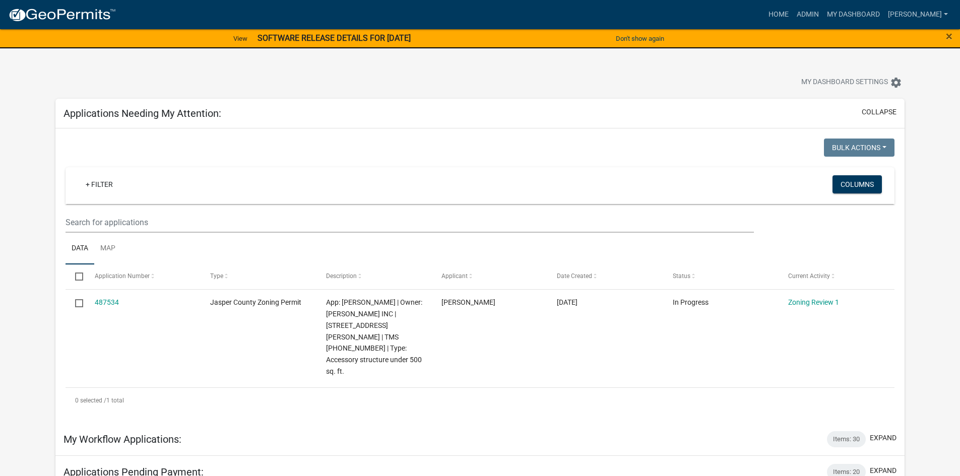 This screenshot has width=960, height=476. Describe the element at coordinates (690, 302) in the screenshot. I see `span: In Progress` at that location.